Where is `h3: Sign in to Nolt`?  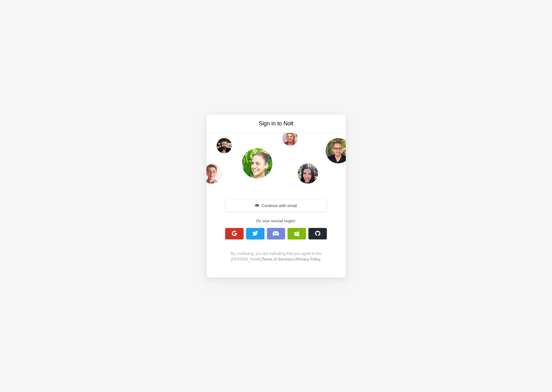 h3: Sign in to Nolt is located at coordinates (276, 123).